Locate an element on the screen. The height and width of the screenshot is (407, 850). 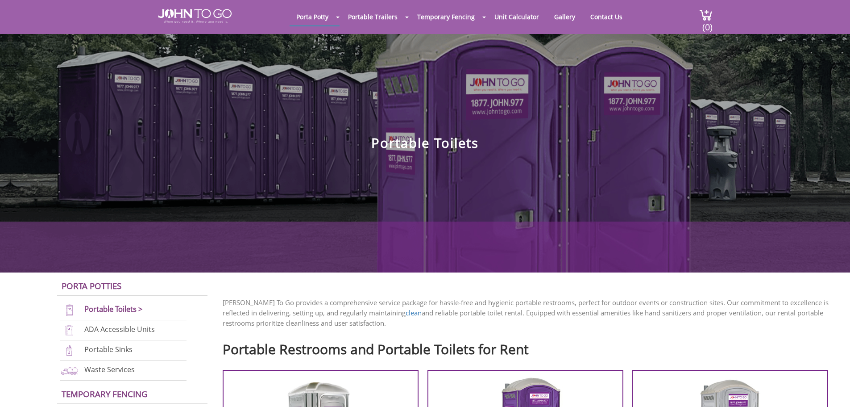
a: ADA Accessible Units is located at coordinates (120, 329).